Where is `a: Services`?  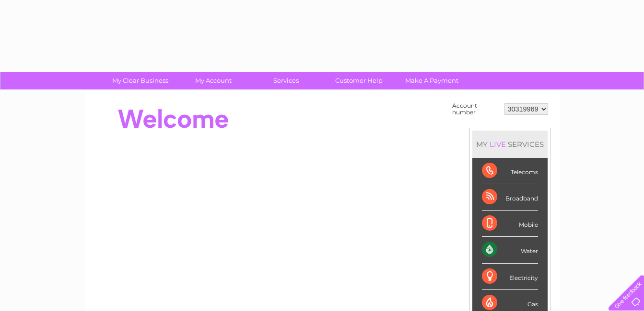 a: Services is located at coordinates (286, 80).